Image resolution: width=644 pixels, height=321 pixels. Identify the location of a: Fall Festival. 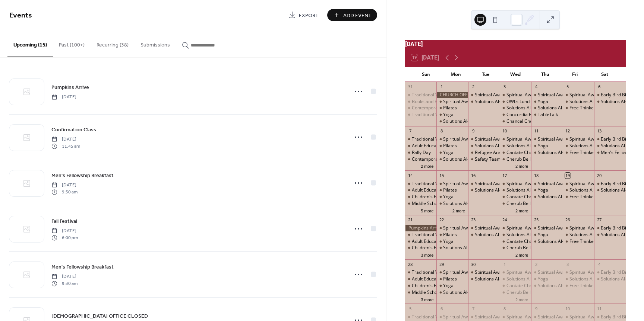
(64, 221).